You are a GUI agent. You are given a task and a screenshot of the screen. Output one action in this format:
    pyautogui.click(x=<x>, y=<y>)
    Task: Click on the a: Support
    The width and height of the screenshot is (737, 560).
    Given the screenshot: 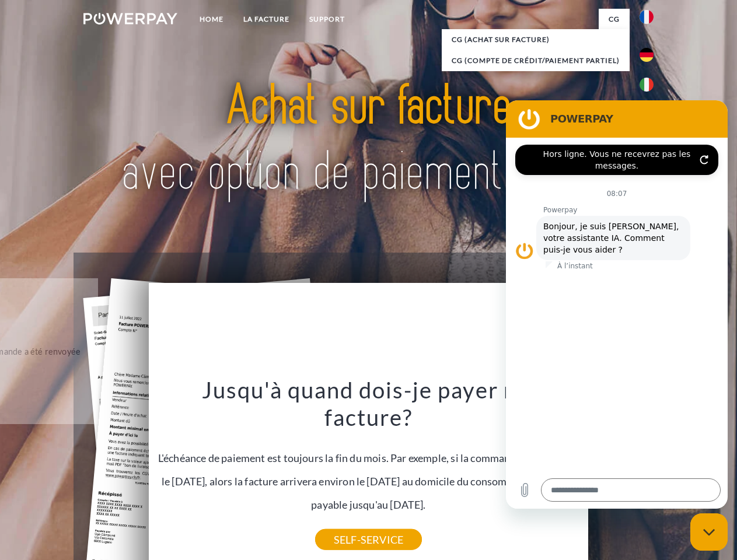 What is the action you would take?
    pyautogui.click(x=327, y=20)
    